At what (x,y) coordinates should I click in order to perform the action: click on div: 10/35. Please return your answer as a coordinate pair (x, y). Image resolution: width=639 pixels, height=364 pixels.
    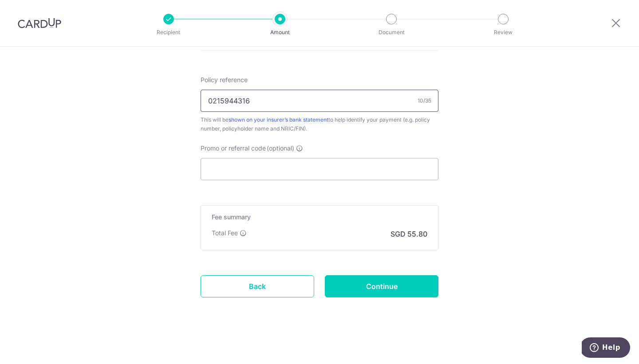
    Looking at the image, I should click on (424, 100).